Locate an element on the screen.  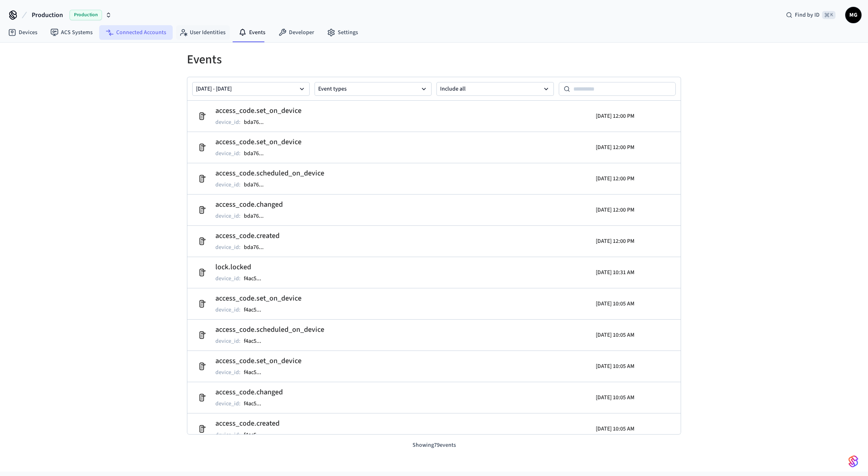
a: Developer is located at coordinates (296, 33).